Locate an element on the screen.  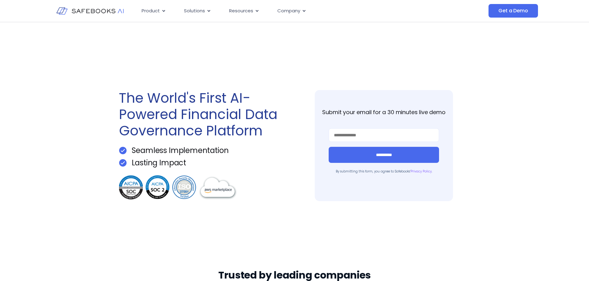
nav: Menu is located at coordinates (281, 11).